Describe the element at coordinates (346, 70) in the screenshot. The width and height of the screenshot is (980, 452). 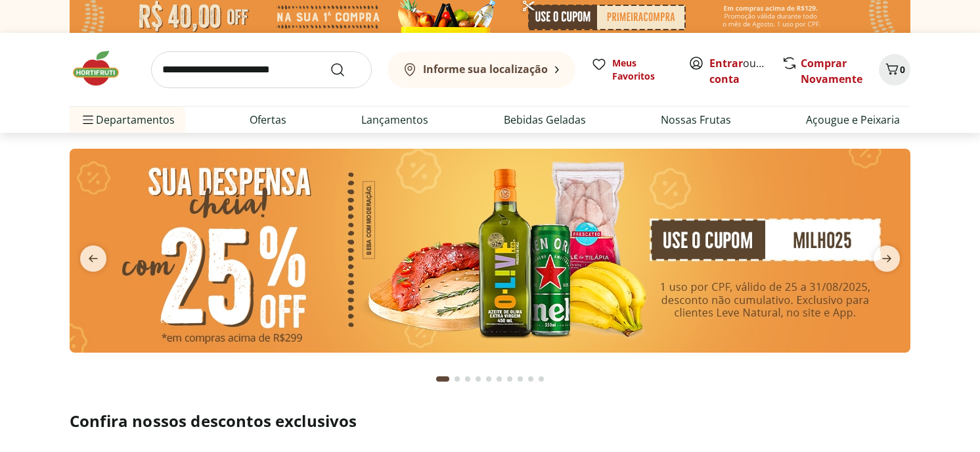
I see `button: Submit Search` at that location.